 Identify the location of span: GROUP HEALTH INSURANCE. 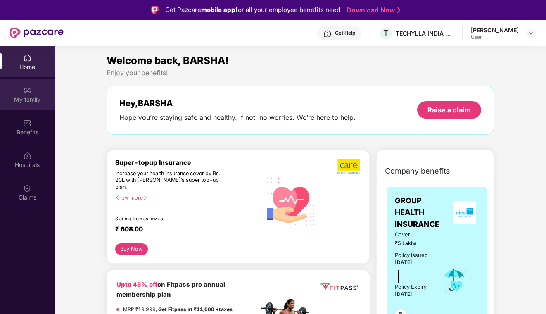
(422, 212).